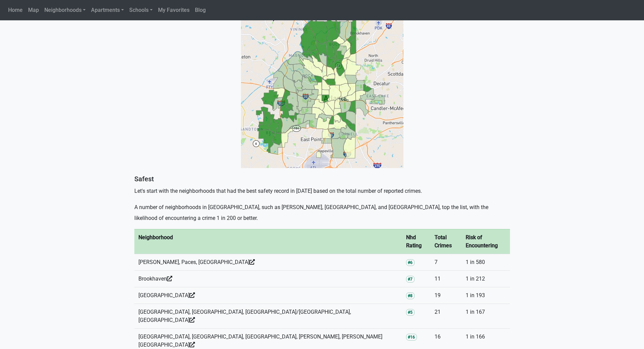 This screenshot has height=349, width=644. Describe the element at coordinates (268, 241) in the screenshot. I see `th: Neighborhood` at that location.